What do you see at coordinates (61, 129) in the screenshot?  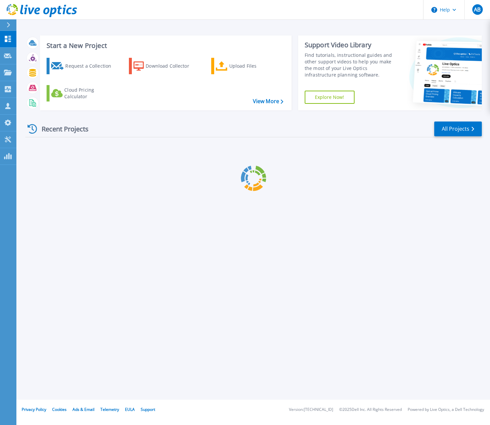 I see `div: Recent Projects` at bounding box center [61, 129].